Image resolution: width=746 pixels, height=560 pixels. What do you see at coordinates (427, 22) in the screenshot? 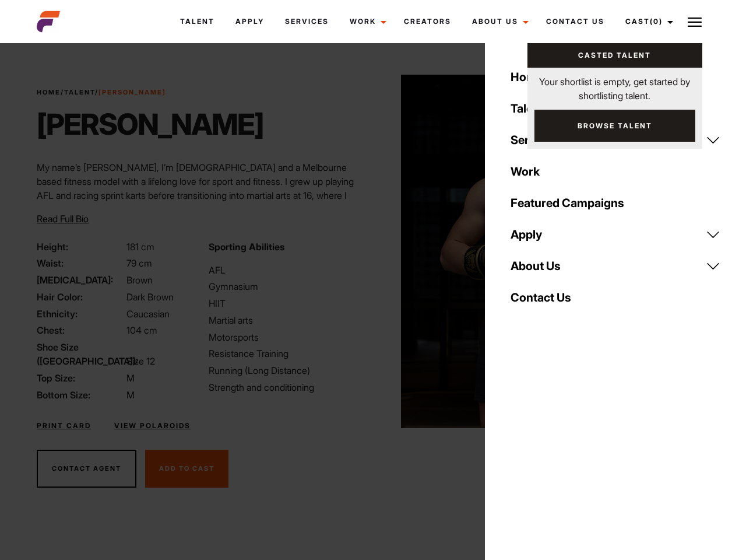
I see `a: Creators` at bounding box center [427, 22].